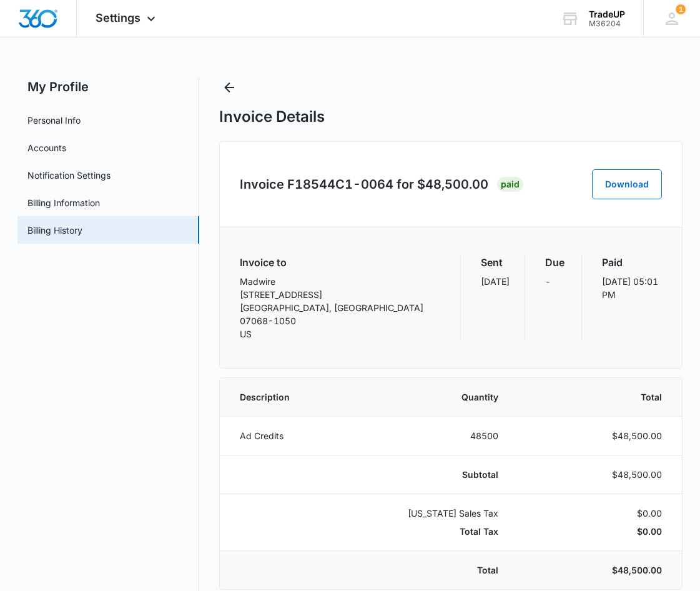  I want to click on div: account id, so click(607, 24).